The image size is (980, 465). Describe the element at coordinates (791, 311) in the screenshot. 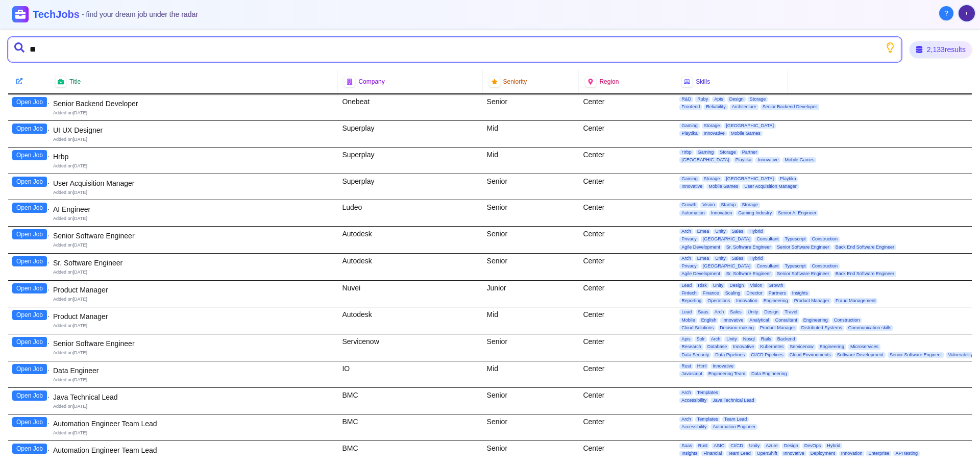

I see `span: Travel` at that location.